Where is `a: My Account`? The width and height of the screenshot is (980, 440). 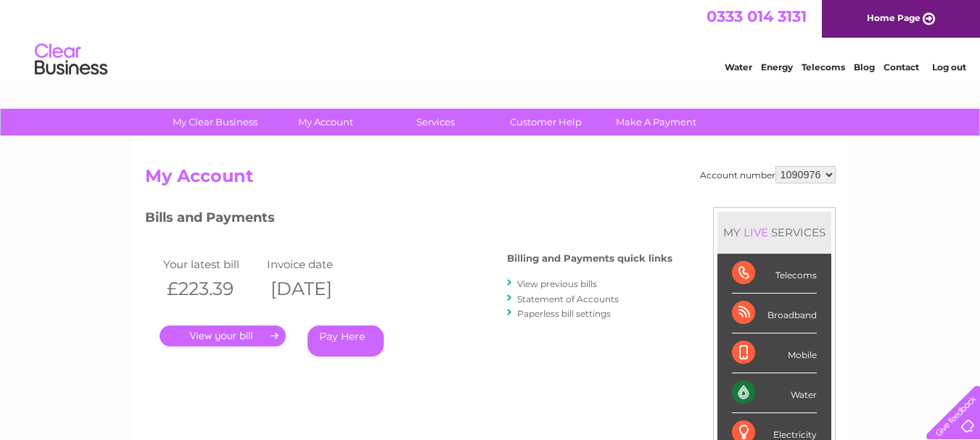 a: My Account is located at coordinates (325, 121).